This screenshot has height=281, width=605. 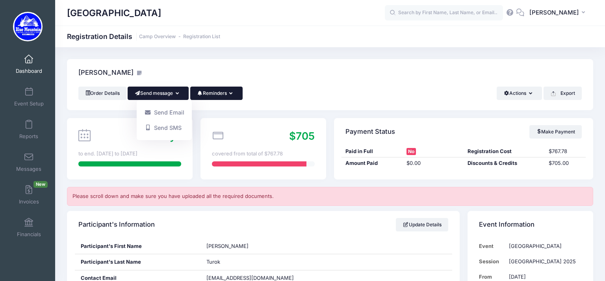 I want to click on div: Amount Paid, so click(x=372, y=163).